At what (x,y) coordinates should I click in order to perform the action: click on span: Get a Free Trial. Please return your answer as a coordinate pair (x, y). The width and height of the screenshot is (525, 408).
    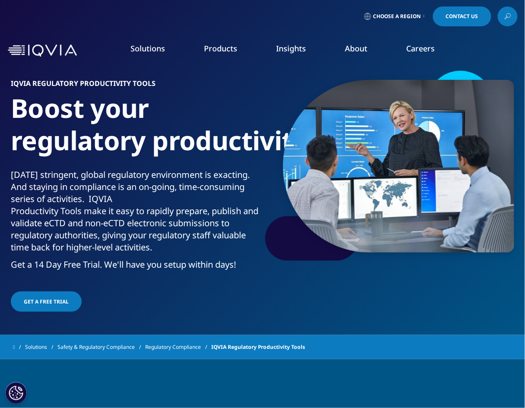
    Looking at the image, I should click on (46, 301).